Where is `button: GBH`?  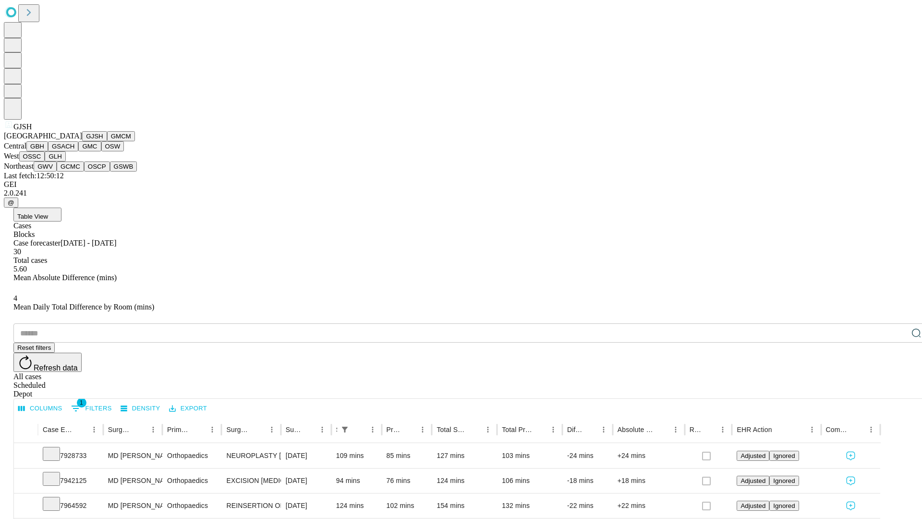 button: GBH is located at coordinates (37, 146).